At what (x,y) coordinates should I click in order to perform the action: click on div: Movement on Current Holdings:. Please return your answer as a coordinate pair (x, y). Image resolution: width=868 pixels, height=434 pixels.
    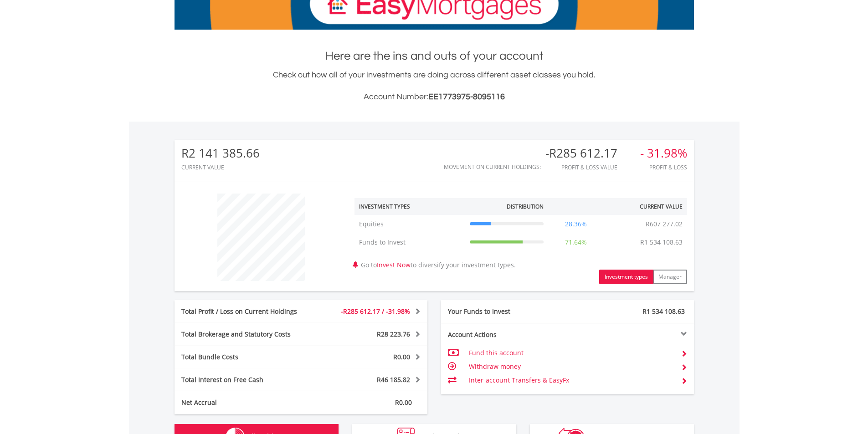
    Looking at the image, I should click on (492, 167).